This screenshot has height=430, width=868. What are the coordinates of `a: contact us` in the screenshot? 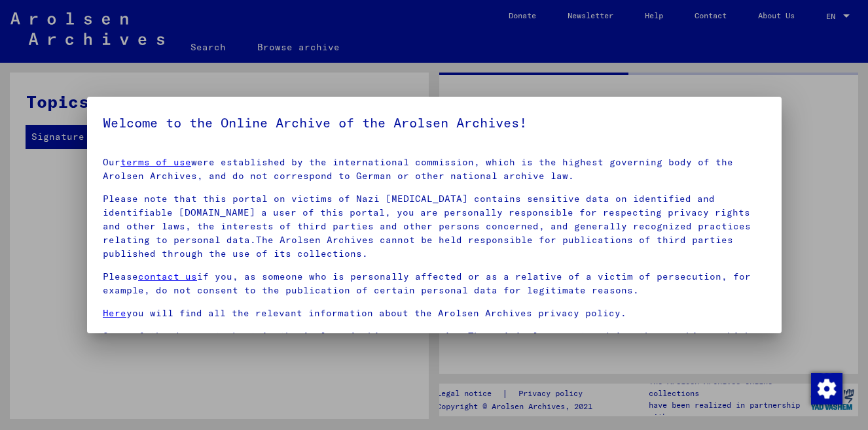 It's located at (167, 277).